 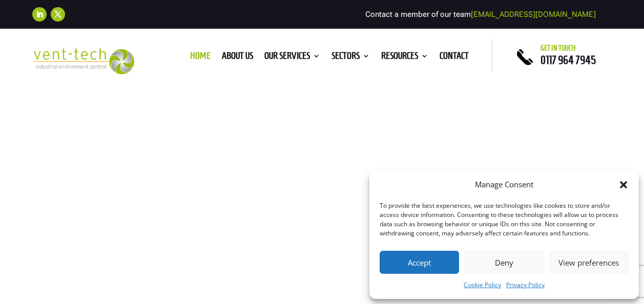 I want to click on span: 0117 964 7945, so click(x=569, y=60).